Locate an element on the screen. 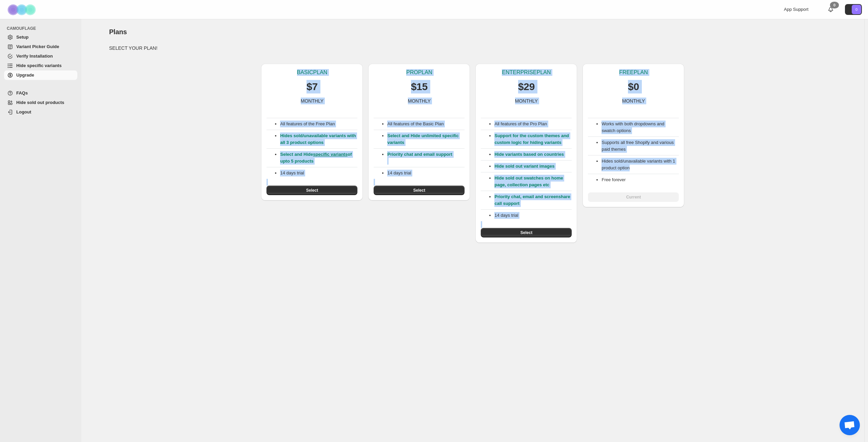 This screenshot has width=868, height=442. p: $29 is located at coordinates (526, 87).